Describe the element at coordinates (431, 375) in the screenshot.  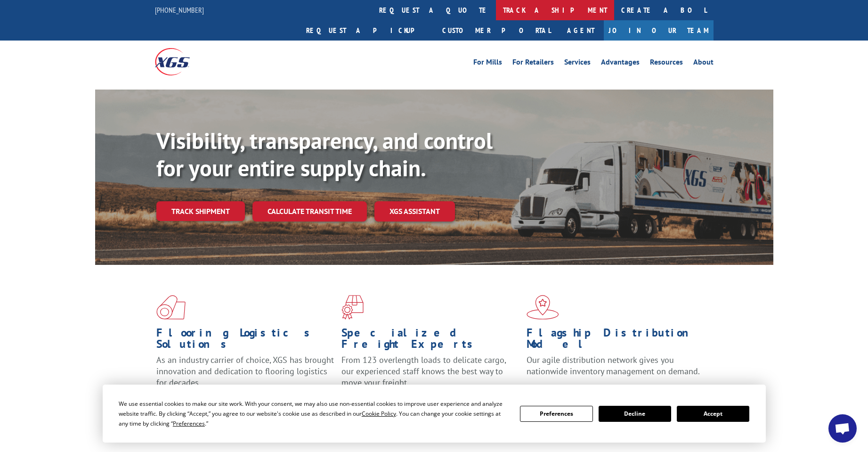
I see `p: From 123 overlength loads to delicate cargo, our experienced staff knows the best way to move you...` at that location.